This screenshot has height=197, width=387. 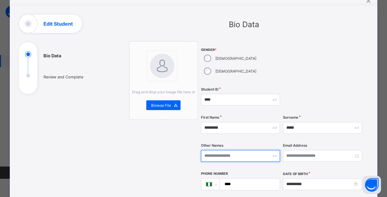 What do you see at coordinates (214, 174) in the screenshot?
I see `label: Phone Number` at bounding box center [214, 174].